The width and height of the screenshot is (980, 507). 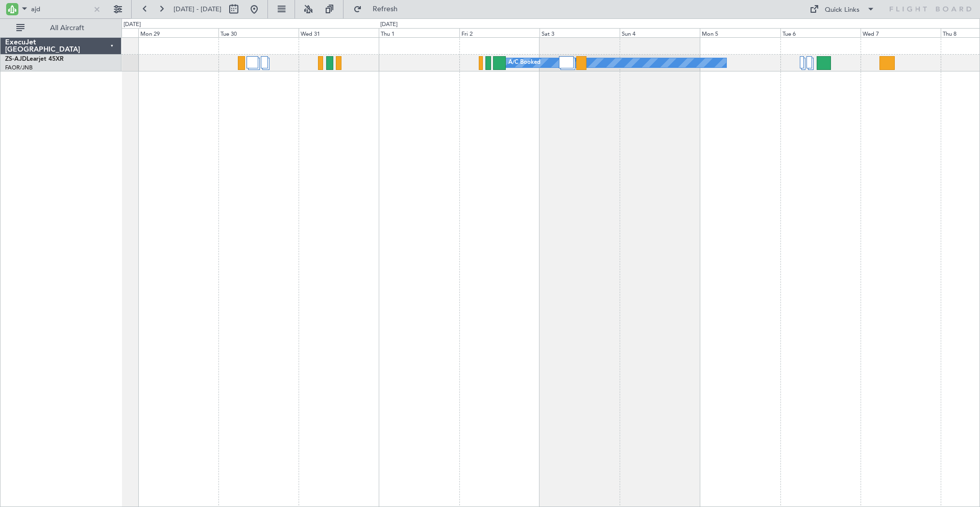 What do you see at coordinates (16, 59) in the screenshot?
I see `span: ZS-AJD` at bounding box center [16, 59].